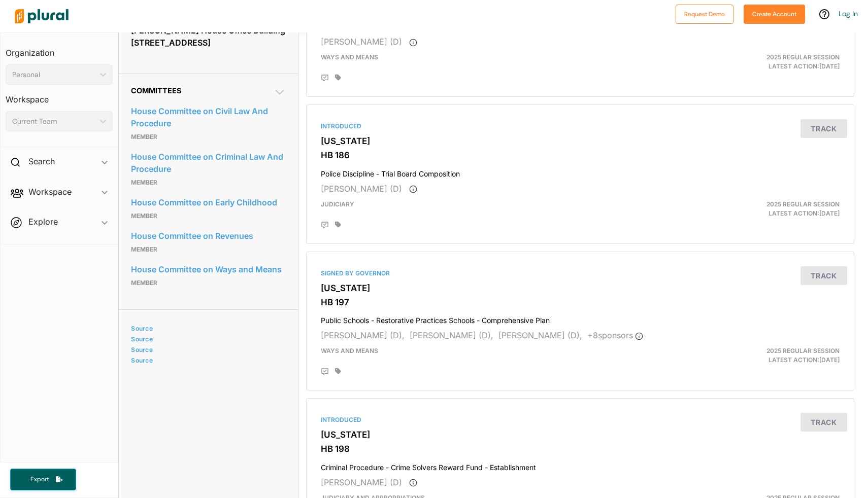 The height and width of the screenshot is (498, 868). I want to click on a: House Committee on Criminal Law And Procedure, so click(208, 163).